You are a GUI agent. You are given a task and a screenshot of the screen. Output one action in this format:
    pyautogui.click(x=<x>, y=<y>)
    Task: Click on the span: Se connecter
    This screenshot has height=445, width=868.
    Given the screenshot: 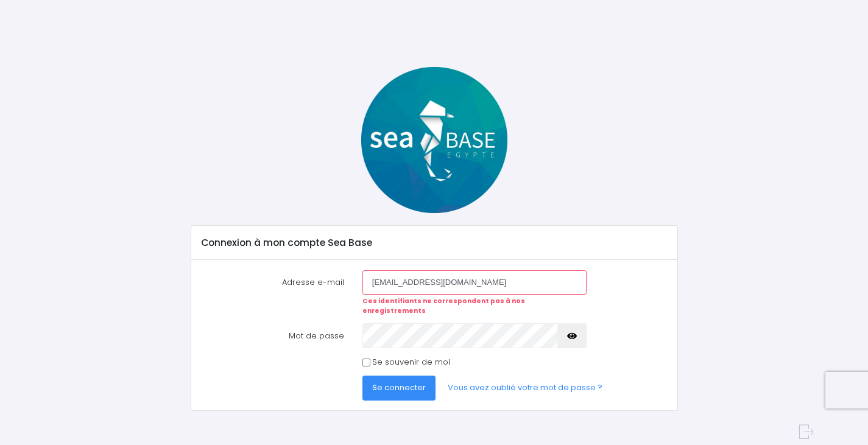 What is the action you would take?
    pyautogui.click(x=399, y=387)
    